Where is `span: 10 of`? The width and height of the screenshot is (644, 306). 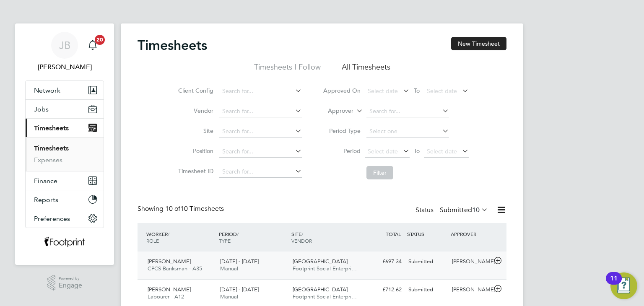
span: 10 of is located at coordinates (173, 208).